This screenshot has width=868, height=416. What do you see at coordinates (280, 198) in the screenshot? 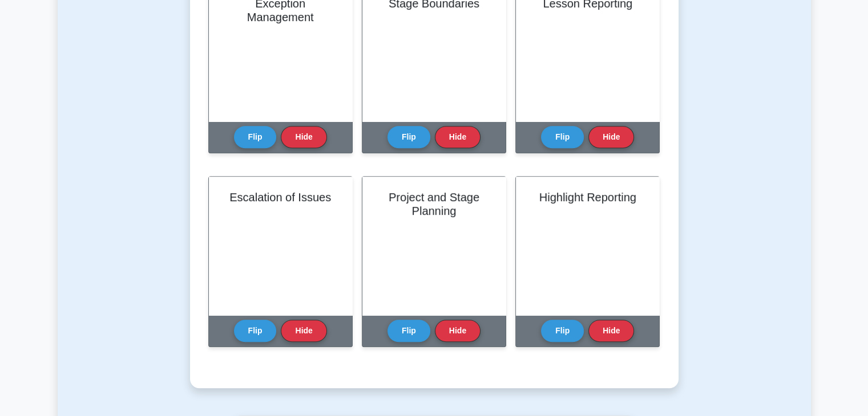
I see `h2: Escalation of Issues` at bounding box center [280, 198].